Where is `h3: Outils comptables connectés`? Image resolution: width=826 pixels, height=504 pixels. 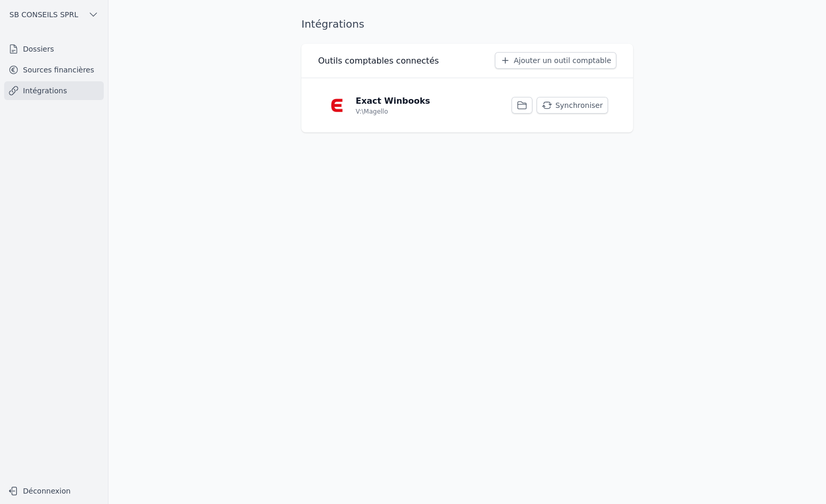
h3: Outils comptables connectés is located at coordinates (378, 61).